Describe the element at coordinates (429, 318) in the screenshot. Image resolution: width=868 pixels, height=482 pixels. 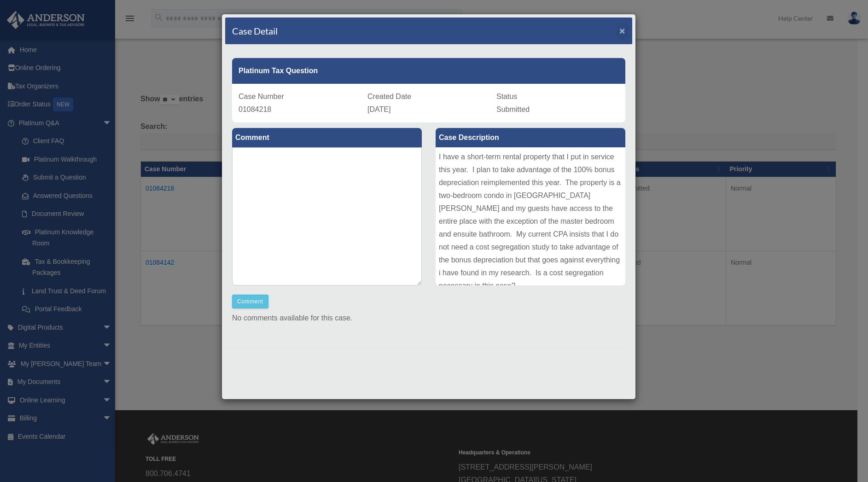
I see `p: No comments available for this case.` at that location.